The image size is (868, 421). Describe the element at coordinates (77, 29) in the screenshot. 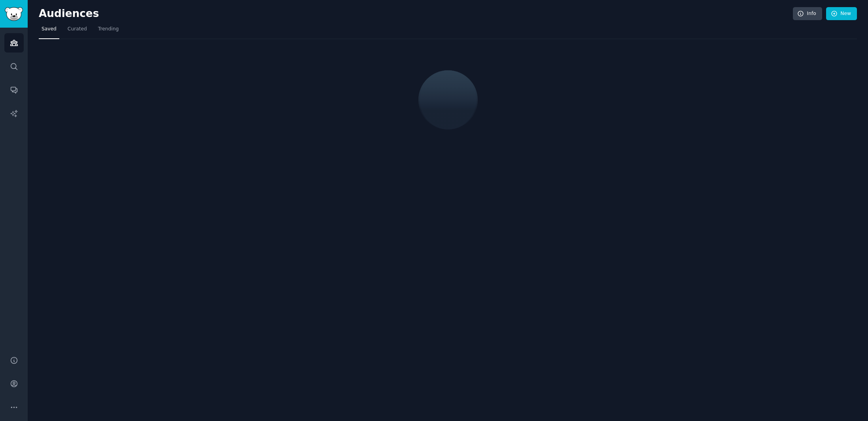

I see `span: Curated` at that location.